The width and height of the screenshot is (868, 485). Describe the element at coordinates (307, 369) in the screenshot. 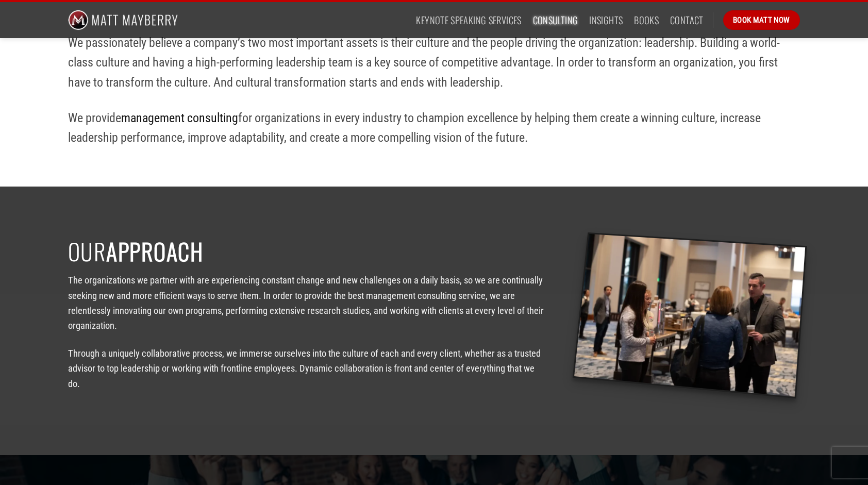

I see `p: Through a uniquely collaborative process, we immerse ourselves into the culture of each and every...` at that location.